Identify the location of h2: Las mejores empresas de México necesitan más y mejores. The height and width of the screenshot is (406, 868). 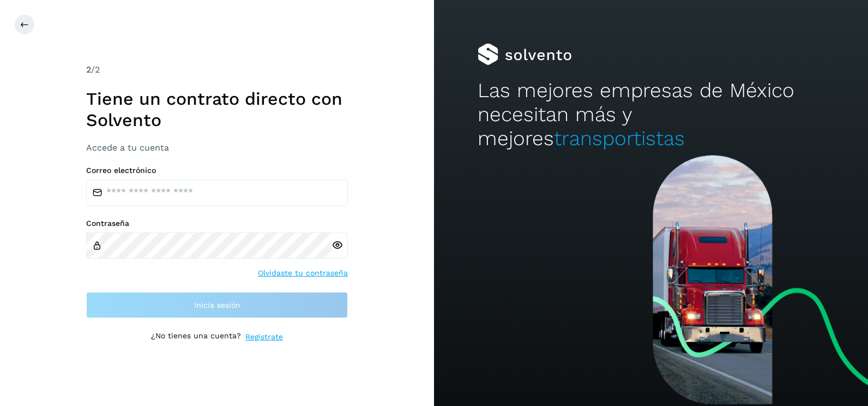
(651, 115).